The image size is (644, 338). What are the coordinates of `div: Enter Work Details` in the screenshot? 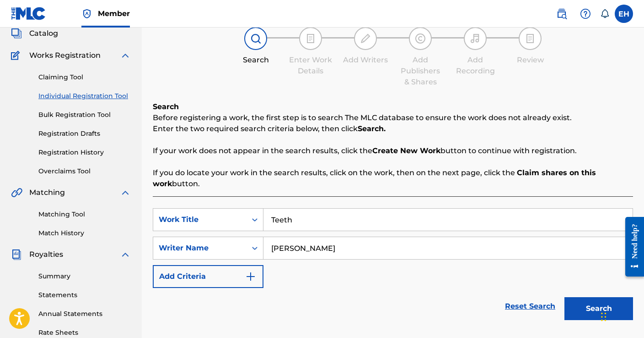 It's located at (311, 65).